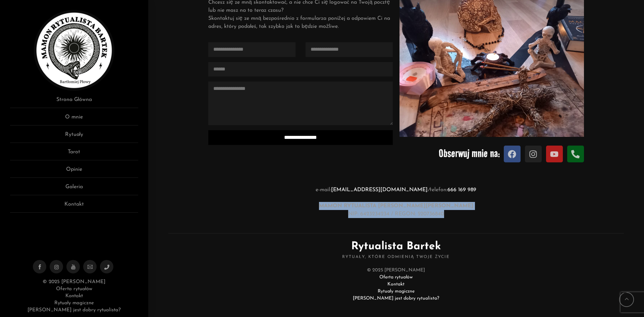  Describe the element at coordinates (74, 101) in the screenshot. I see `a: Strona Główna` at that location.